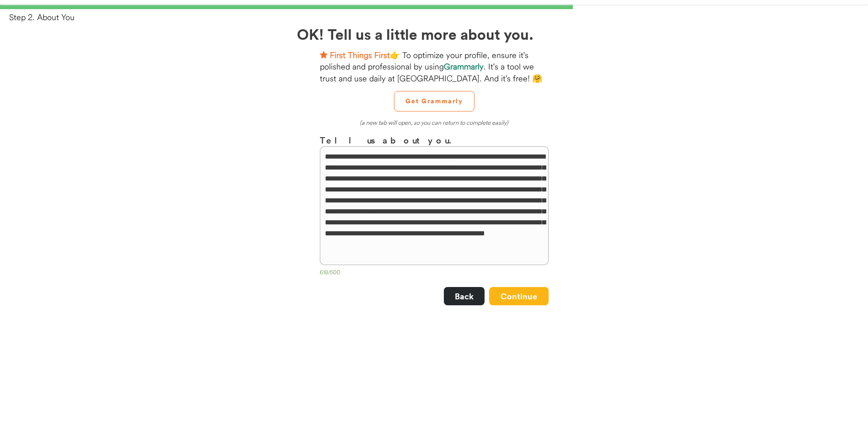 Image resolution: width=868 pixels, height=436 pixels. What do you see at coordinates (434, 122) in the screenshot?
I see `em: (a new tab will open, so you can return to complete easily)` at bounding box center [434, 122].